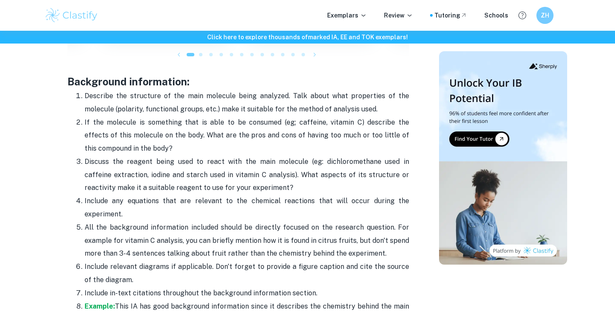 The width and height of the screenshot is (615, 312). I want to click on a: Tutoring, so click(451, 15).